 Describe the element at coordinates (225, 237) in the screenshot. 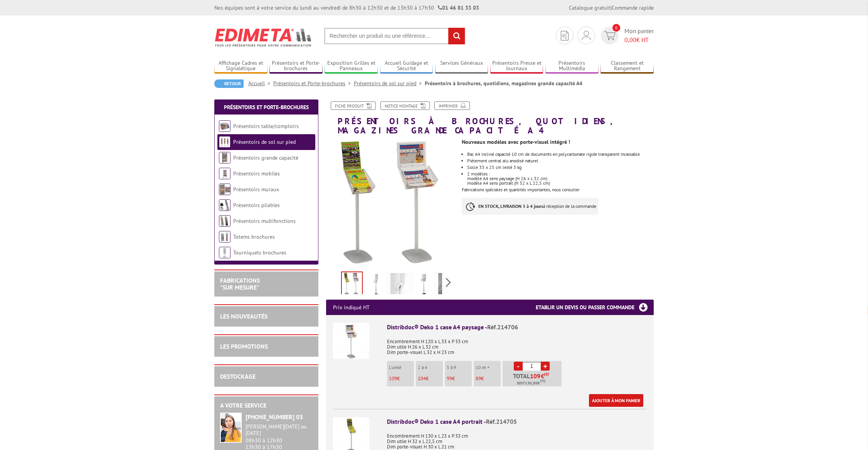

I see `img: Totems brochures` at that location.